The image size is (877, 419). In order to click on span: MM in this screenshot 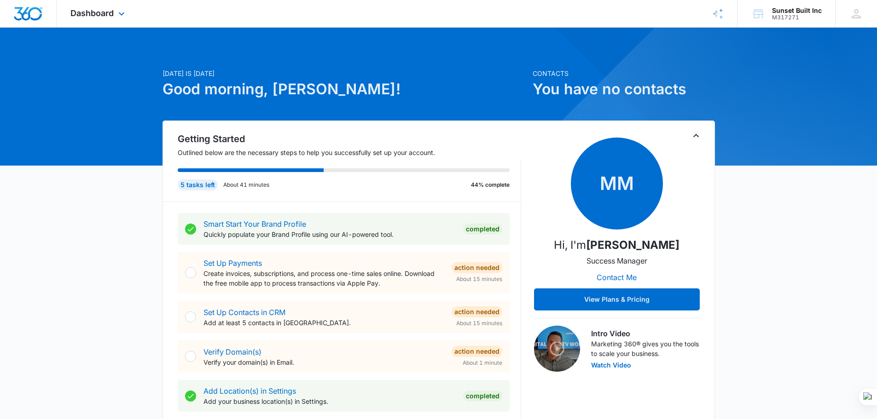, I will do `click(617, 184)`.